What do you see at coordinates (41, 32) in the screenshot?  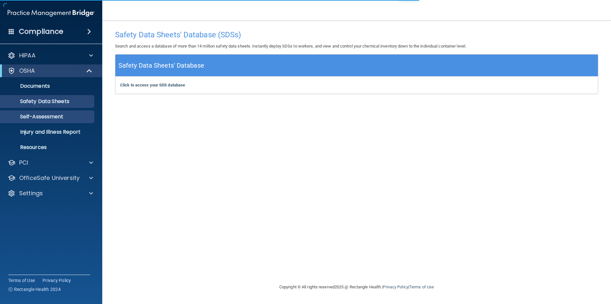 I see `h4: Compliance` at bounding box center [41, 32].